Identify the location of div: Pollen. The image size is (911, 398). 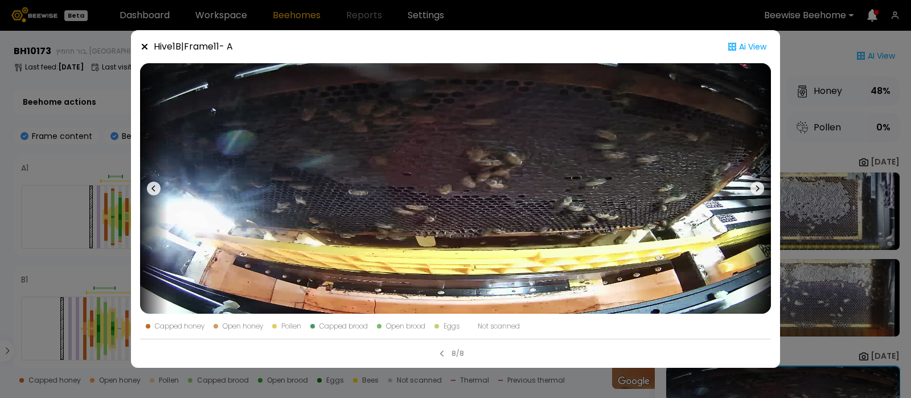
(291, 326).